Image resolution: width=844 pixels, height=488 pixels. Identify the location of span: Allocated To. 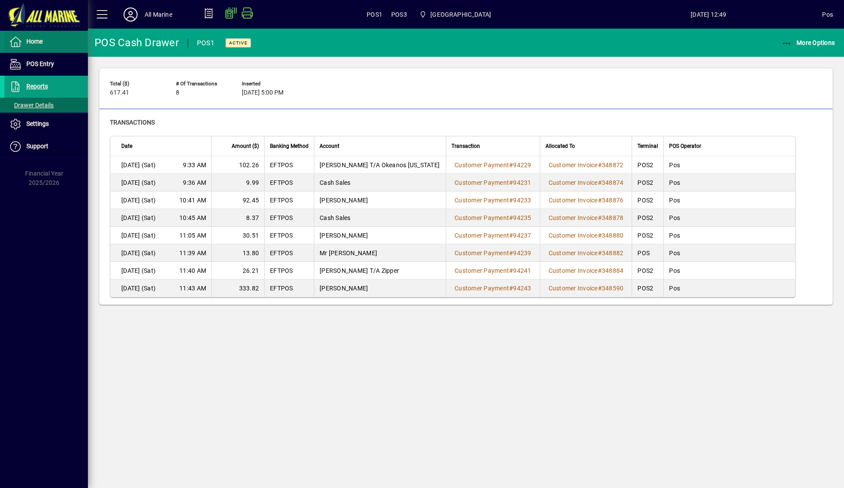
(560, 146).